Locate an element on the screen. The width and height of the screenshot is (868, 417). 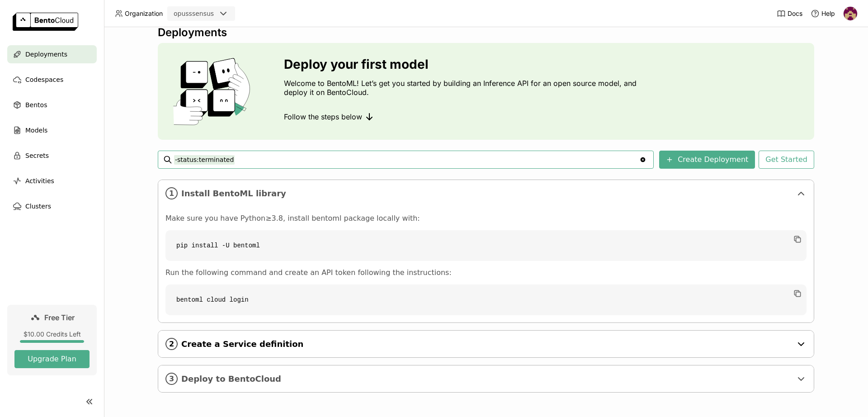
button: Upgrade Plan is located at coordinates (52, 359).